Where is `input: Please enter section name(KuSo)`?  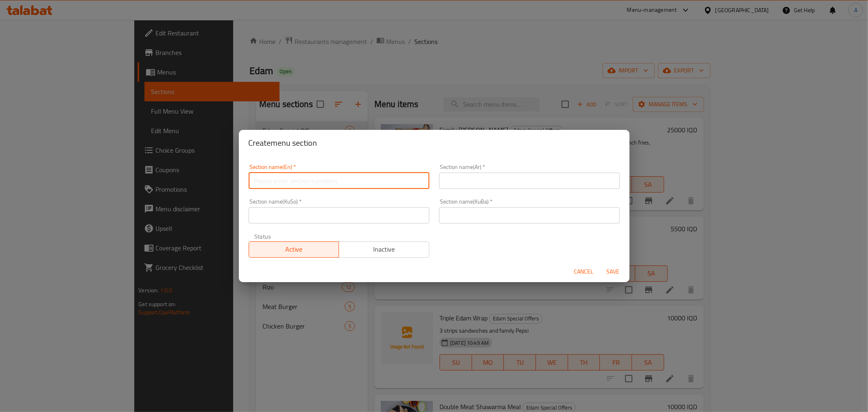
input: Please enter section name(KuSo) is located at coordinates (339, 215).